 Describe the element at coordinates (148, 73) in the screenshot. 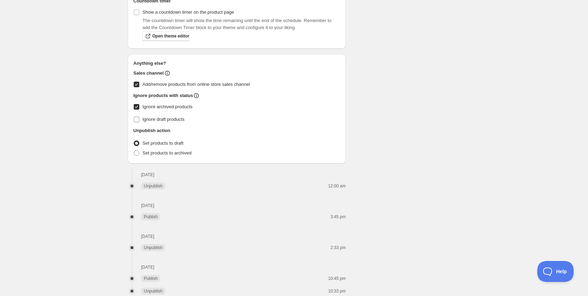

I see `h2: Sales channel` at that location.